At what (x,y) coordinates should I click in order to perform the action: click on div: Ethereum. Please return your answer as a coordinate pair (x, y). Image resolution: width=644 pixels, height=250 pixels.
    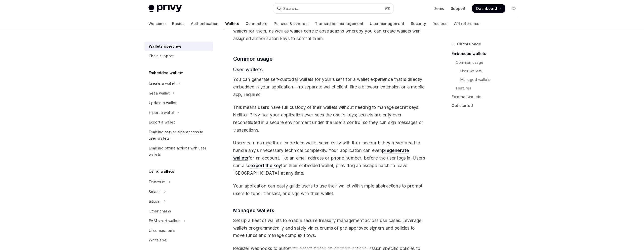
    Looking at the image, I should click on (157, 170).